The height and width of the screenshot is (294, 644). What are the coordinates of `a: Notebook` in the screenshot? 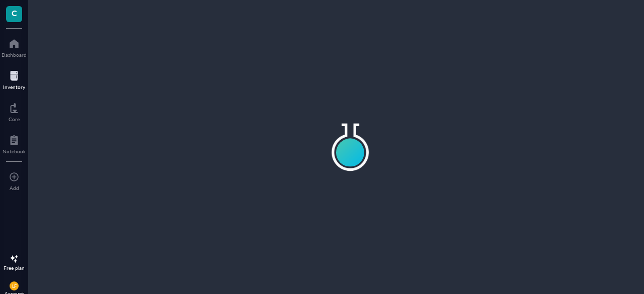 It's located at (14, 143).